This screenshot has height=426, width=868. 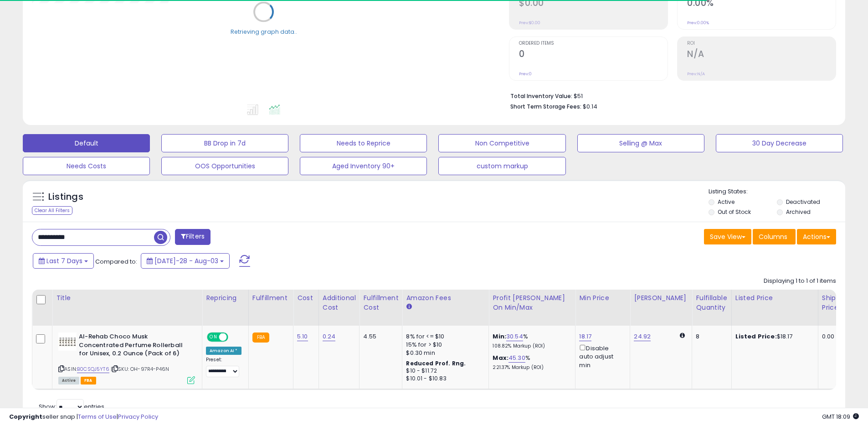 I want to click on small: Prev: 0.00%, so click(x=698, y=23).